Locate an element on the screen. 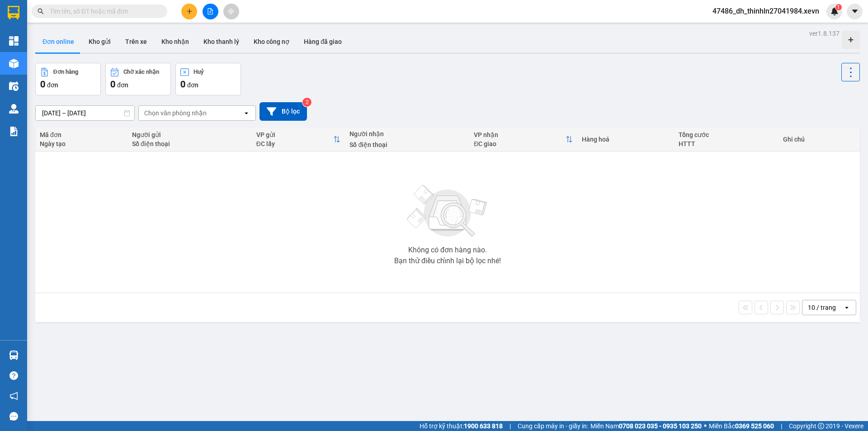 The height and width of the screenshot is (431, 868). div: Huỷ is located at coordinates (198, 72).